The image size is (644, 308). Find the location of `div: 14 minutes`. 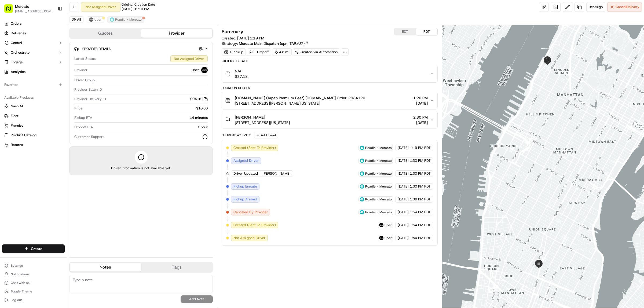

div: 14 minutes is located at coordinates (151, 118).